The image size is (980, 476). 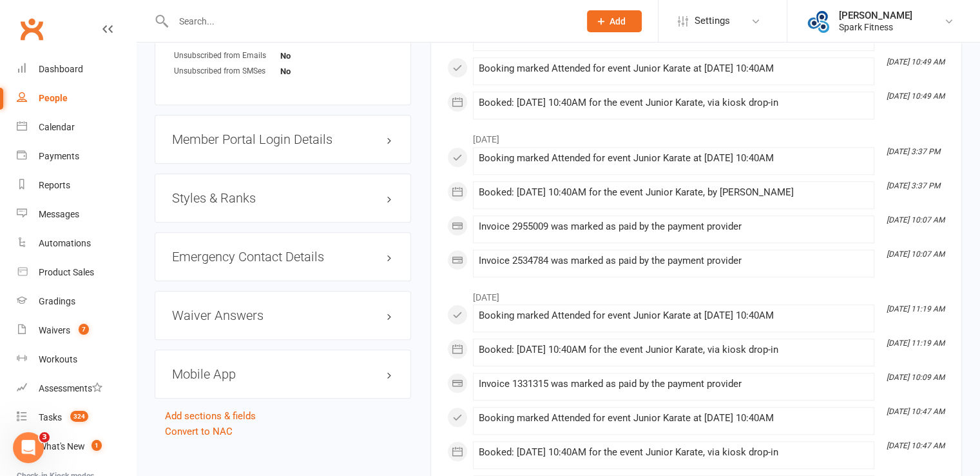 What do you see at coordinates (76, 301) in the screenshot?
I see `a: Gradings` at bounding box center [76, 301].